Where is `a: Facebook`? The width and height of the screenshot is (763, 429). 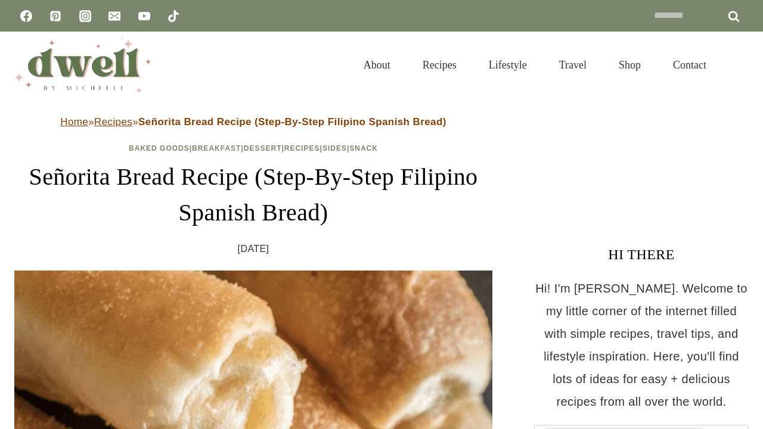 a: Facebook is located at coordinates (26, 16).